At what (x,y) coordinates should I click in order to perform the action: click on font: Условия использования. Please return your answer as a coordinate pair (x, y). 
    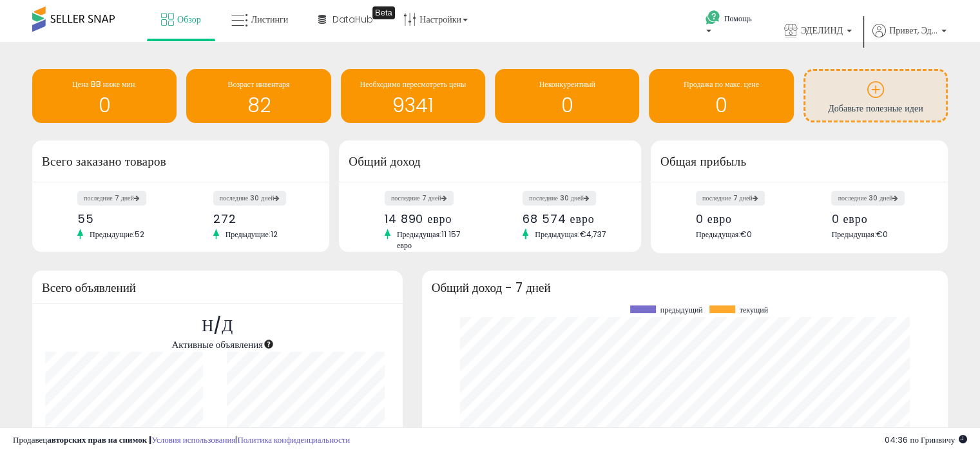
    Looking at the image, I should click on (193, 439).